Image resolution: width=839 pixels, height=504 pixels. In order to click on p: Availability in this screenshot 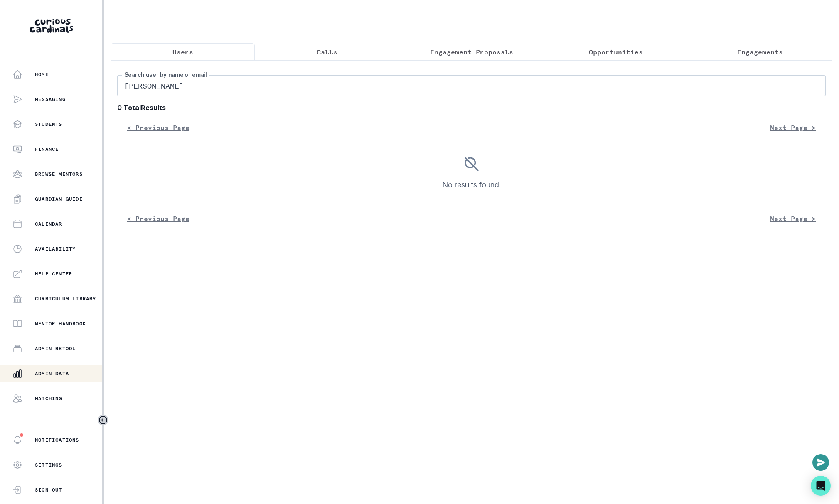, I will do `click(55, 249)`.